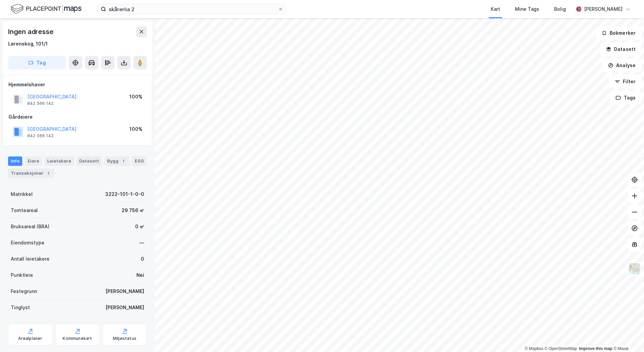  Describe the element at coordinates (627, 336) in the screenshot. I see `div: Kontrollprogram for chat` at that location.